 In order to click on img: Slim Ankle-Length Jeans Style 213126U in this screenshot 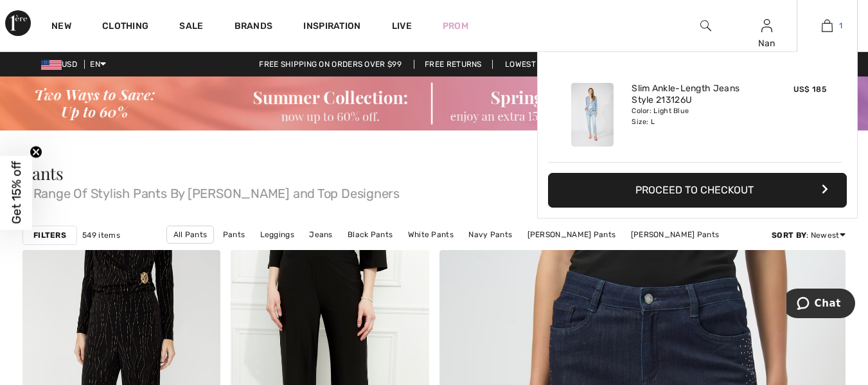, I will do `click(593, 115)`.